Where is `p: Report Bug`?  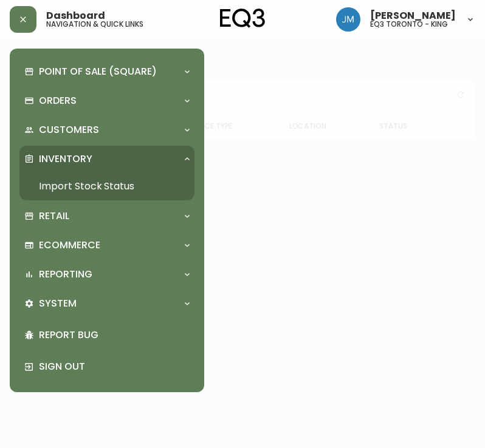
p: Report Bug is located at coordinates (114, 335).